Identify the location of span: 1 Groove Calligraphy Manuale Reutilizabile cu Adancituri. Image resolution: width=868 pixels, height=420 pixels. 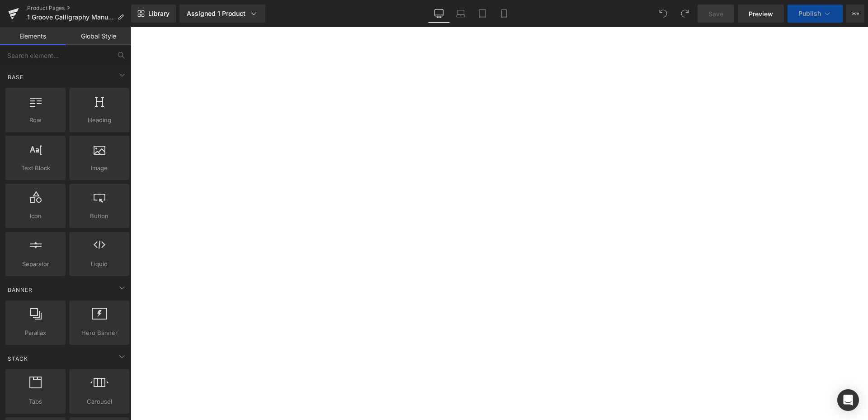
(71, 17).